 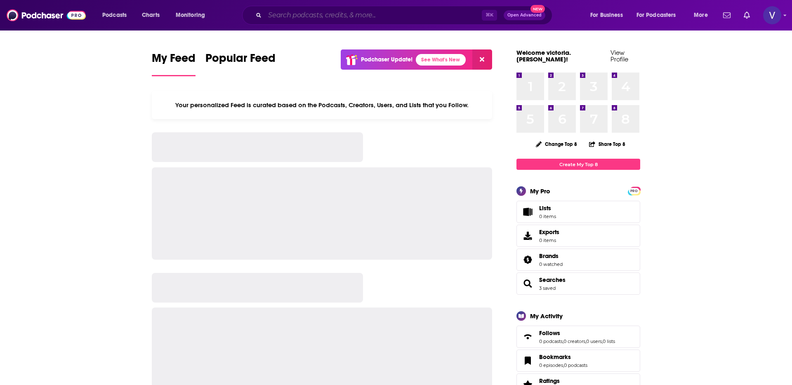 What do you see at coordinates (634, 191) in the screenshot?
I see `a: PRO` at bounding box center [634, 191].